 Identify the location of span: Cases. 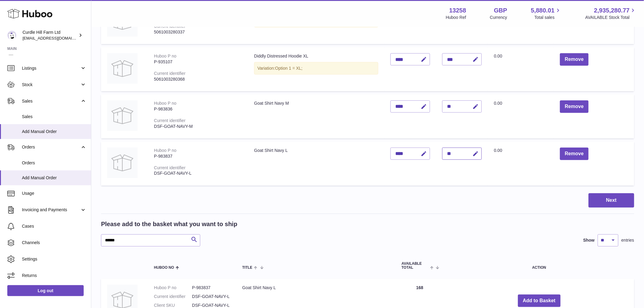
(54, 226).